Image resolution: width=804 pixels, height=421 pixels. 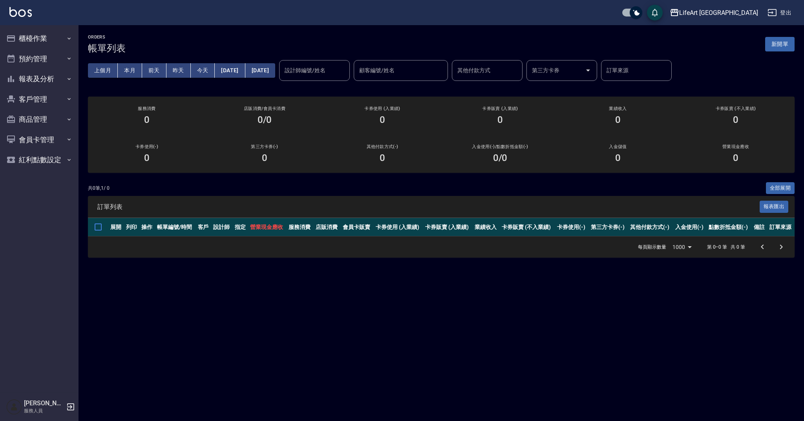 I want to click on h3: 0 /0, so click(x=500, y=158).